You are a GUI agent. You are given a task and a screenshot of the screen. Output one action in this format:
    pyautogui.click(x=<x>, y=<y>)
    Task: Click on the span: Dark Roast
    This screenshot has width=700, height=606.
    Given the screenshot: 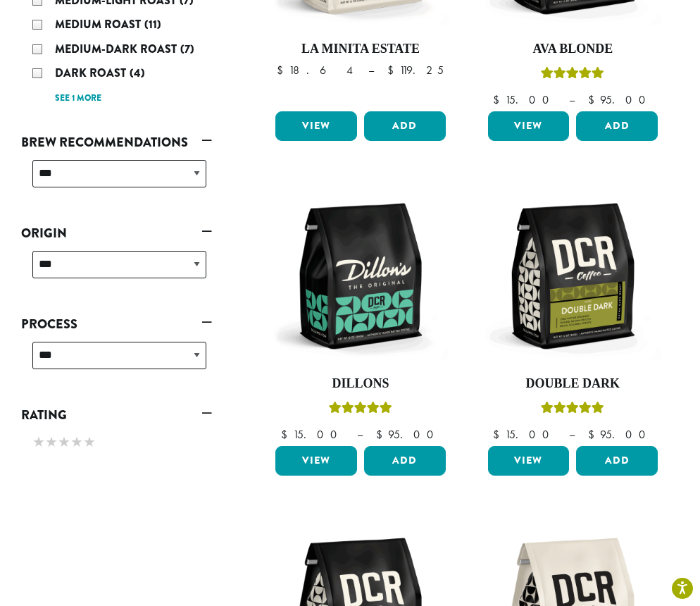 What is the action you would take?
    pyautogui.click(x=92, y=72)
    